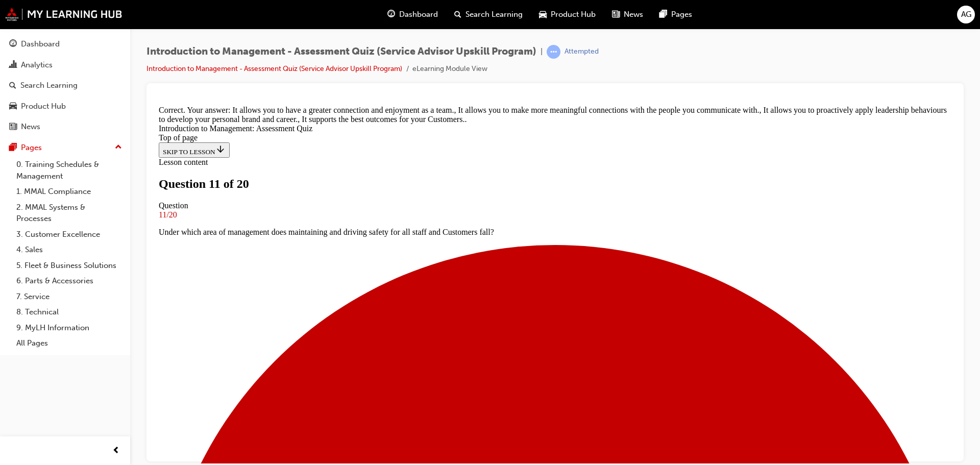 This screenshot has height=465, width=980. I want to click on div: Top of page, so click(400, 36).